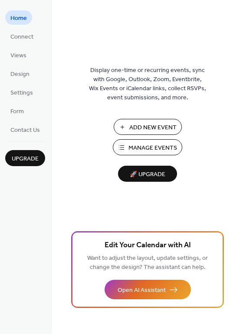  What do you see at coordinates (25, 129) in the screenshot?
I see `a: Contact Us` at bounding box center [25, 129].